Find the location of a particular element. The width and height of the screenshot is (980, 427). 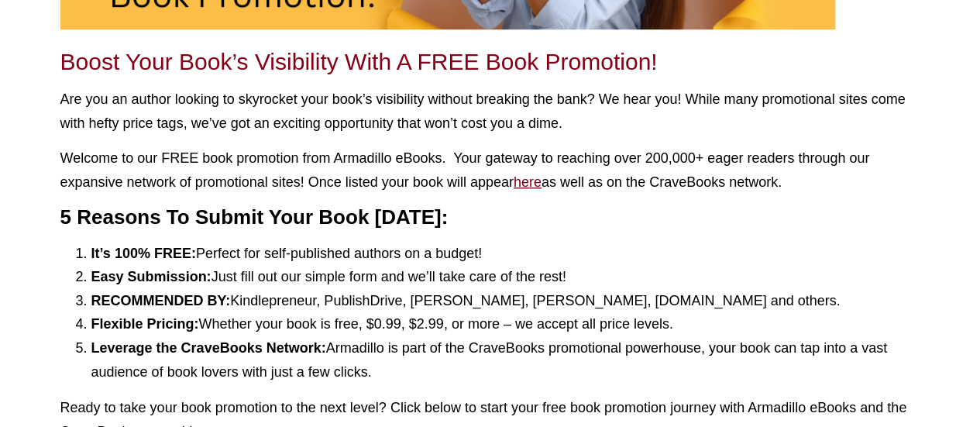

strong: Leverage the CraveBooks Network: is located at coordinates (208, 348).